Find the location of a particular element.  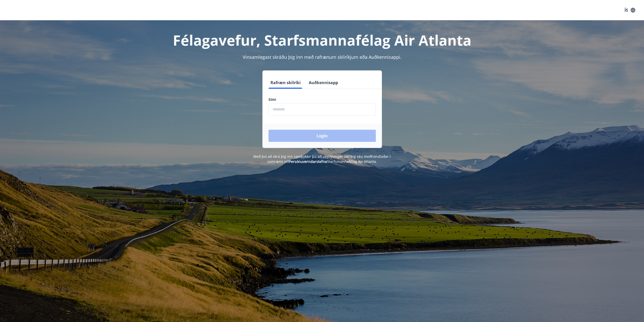

label: Sími is located at coordinates (322, 100).